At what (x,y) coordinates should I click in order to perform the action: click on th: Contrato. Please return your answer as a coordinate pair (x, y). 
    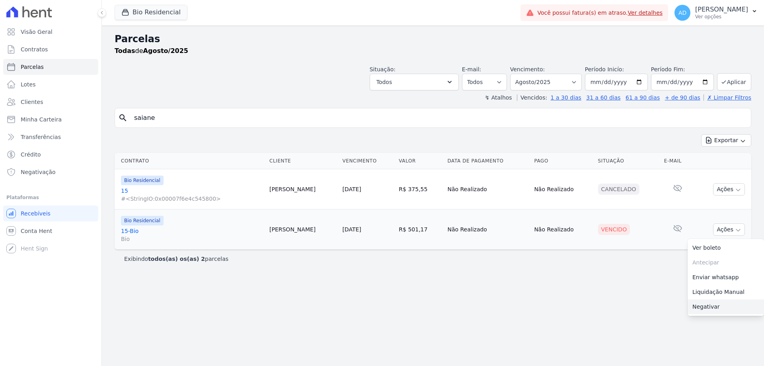
    Looking at the image, I should click on (190, 161).